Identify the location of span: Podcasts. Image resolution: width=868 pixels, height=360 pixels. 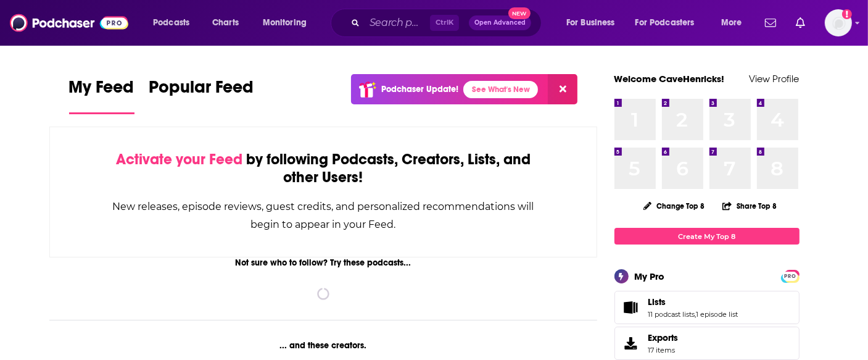
(171, 23).